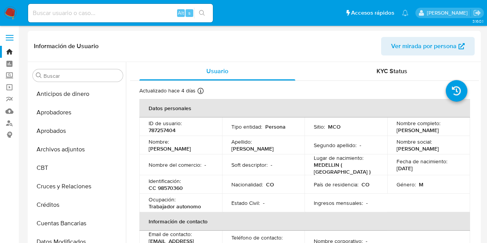  Describe the element at coordinates (78, 112) in the screenshot. I see `button: Aprobadores` at that location.